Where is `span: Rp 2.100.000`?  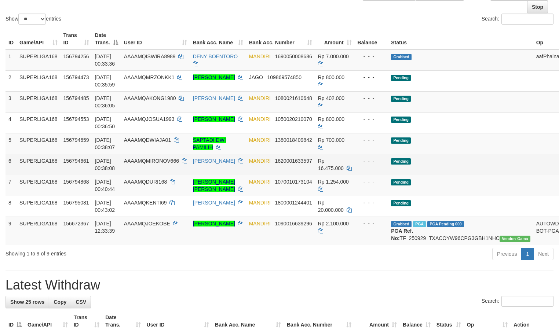
span: Rp 2.100.000 is located at coordinates (333, 224).